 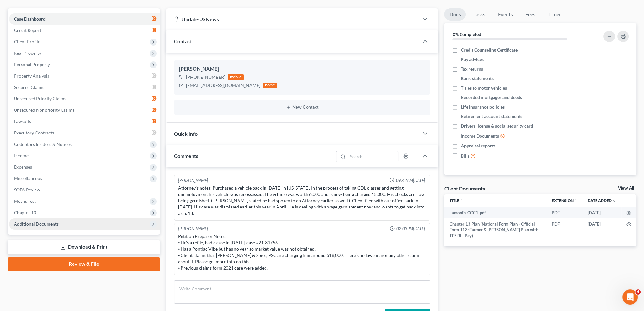 What do you see at coordinates (28, 30) in the screenshot?
I see `span: Credit Report` at bounding box center [28, 30].